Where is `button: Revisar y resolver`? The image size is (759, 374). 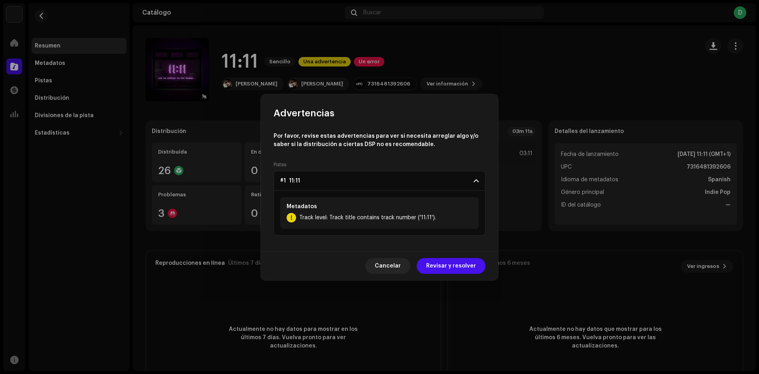 button: Revisar y resolver is located at coordinates (451, 266).